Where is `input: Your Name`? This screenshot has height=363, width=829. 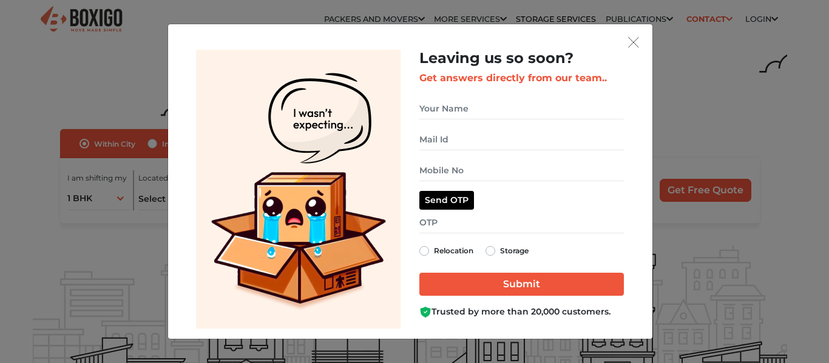
input: Your Name is located at coordinates (521, 109).